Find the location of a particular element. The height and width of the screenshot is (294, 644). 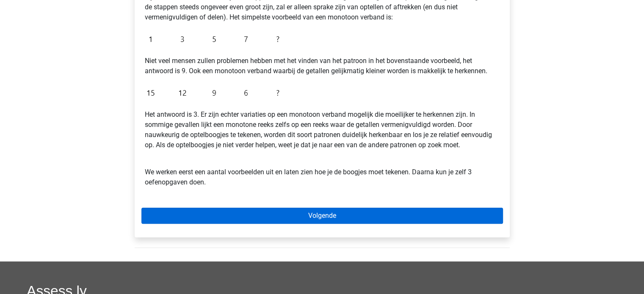

img: Figure sequences Example 2.png is located at coordinates (214, 93).